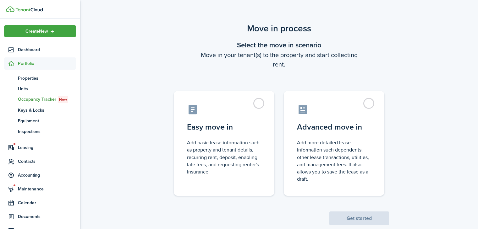 This screenshot has width=478, height=229. Describe the element at coordinates (334, 161) in the screenshot. I see `control-radio-card-description: Add more detailed lease information such dependents, other lease transactions, utilities, and man...` at that location.